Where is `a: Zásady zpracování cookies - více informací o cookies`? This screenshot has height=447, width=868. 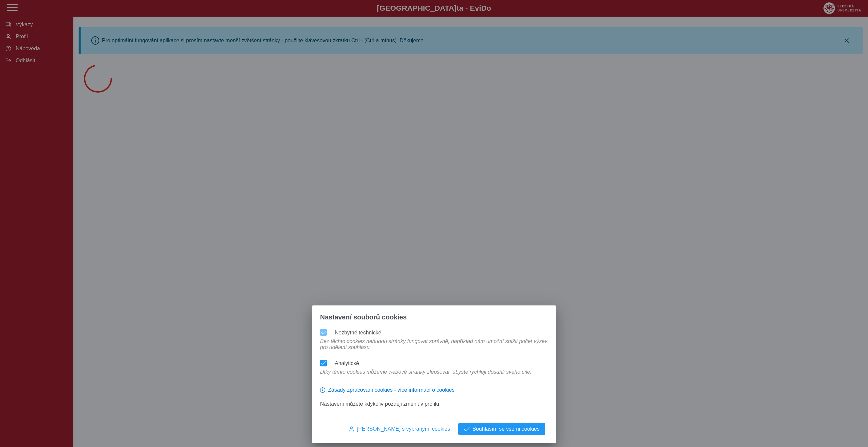 a: Zásady zpracování cookies - více informací o cookies is located at coordinates (387, 392).